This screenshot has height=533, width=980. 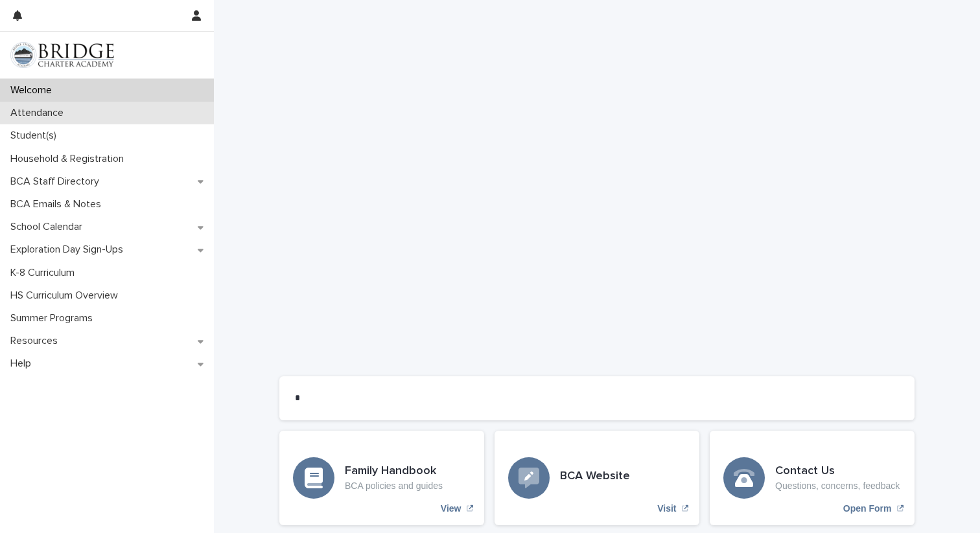 I want to click on p: Attendance, so click(x=39, y=113).